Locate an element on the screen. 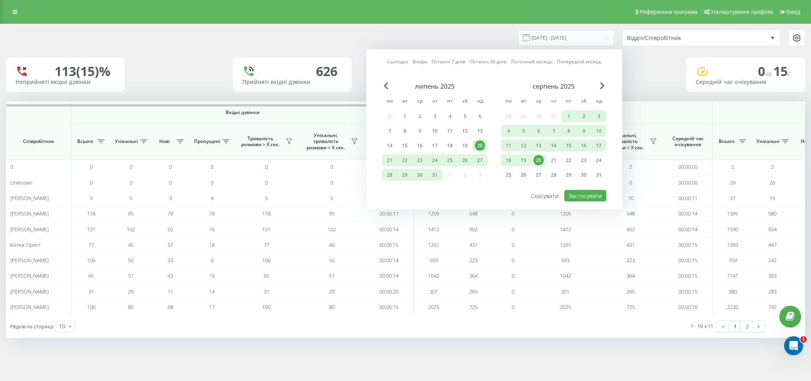  div: 12 is located at coordinates (465, 131).